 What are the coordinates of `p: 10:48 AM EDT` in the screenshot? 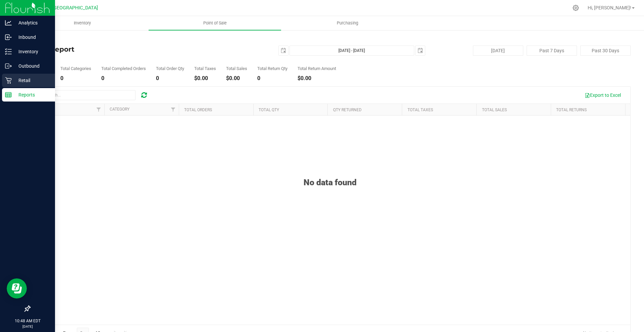 It's located at (27, 321).